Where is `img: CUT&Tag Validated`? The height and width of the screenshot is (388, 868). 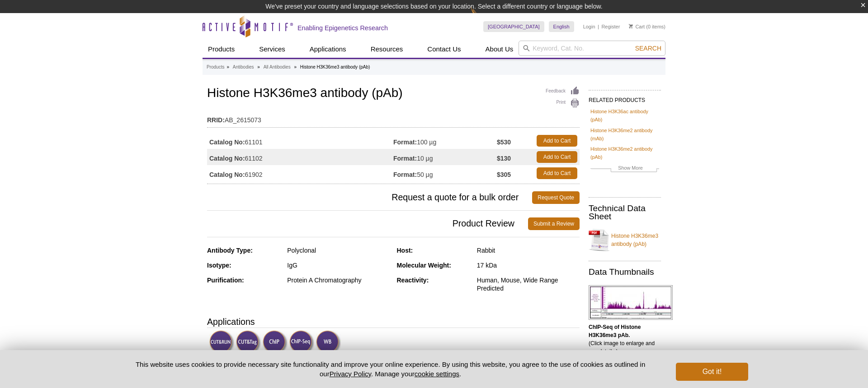
img: CUT&Tag Validated is located at coordinates (248, 343).